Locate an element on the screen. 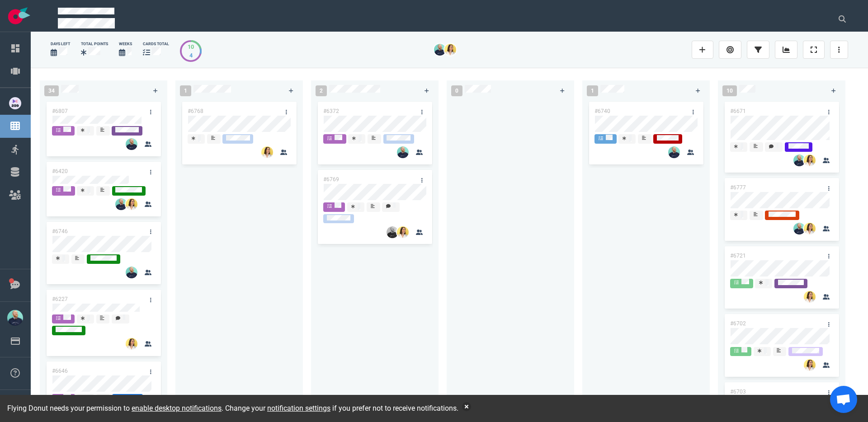 The height and width of the screenshot is (422, 868). a: #6420 is located at coordinates (60, 171).